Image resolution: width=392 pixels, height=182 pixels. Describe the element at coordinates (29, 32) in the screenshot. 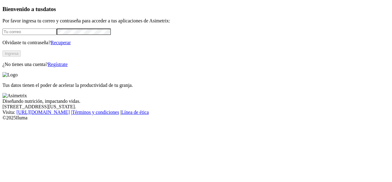

I see `input: Tu correo` at that location.